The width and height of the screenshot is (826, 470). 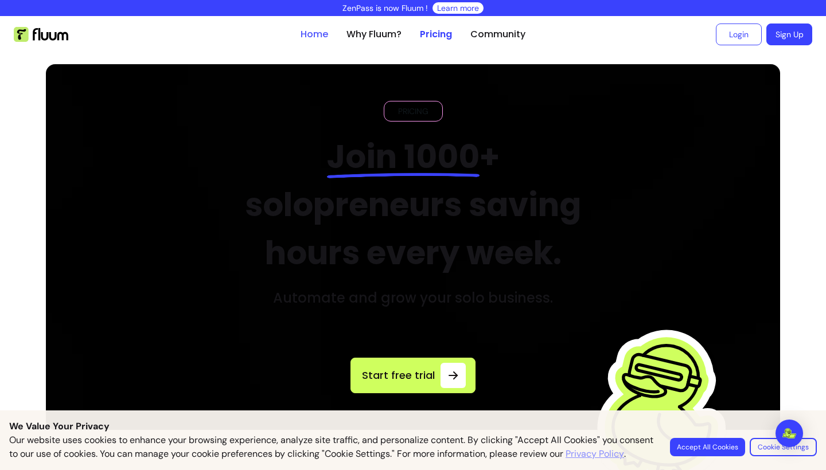 I want to click on a: Pricing, so click(x=436, y=34).